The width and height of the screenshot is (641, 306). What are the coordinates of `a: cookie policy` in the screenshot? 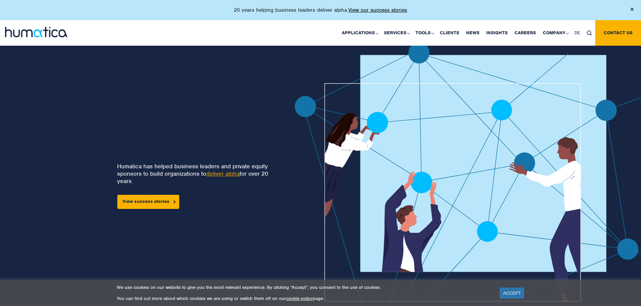 It's located at (299, 299).